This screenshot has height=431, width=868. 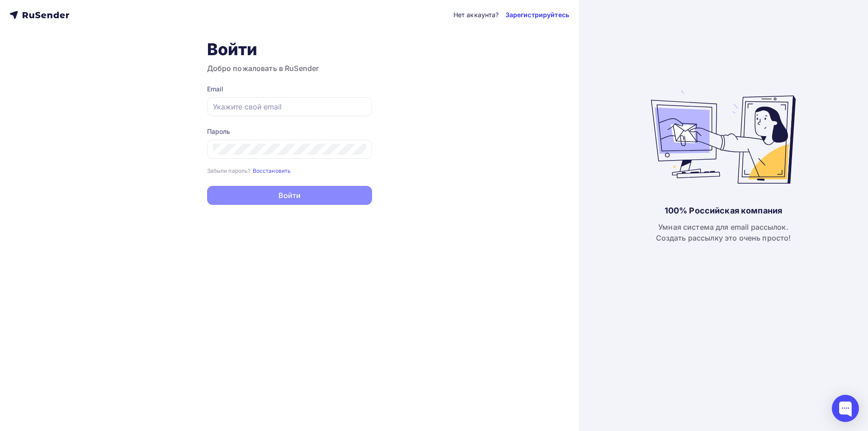 I want to click on a: Зарегистрируйтесь, so click(x=537, y=15).